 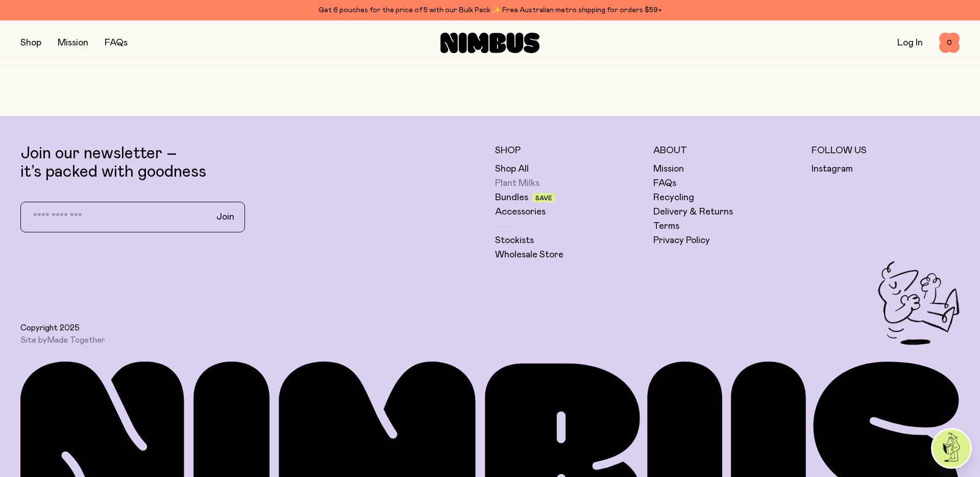 What do you see at coordinates (520, 212) in the screenshot?
I see `a: Accessories` at bounding box center [520, 212].